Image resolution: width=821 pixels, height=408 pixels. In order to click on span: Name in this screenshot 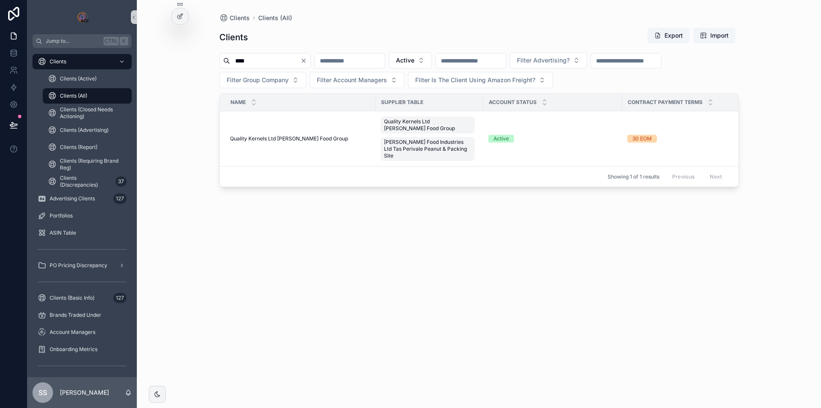, I will do `click(238, 102)`.